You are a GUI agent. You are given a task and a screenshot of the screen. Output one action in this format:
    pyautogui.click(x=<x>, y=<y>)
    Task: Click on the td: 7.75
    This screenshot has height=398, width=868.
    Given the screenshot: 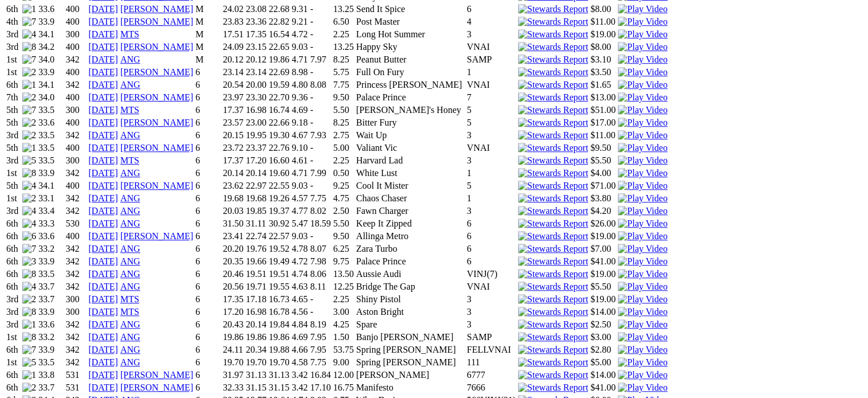 What is the action you would take?
    pyautogui.click(x=344, y=85)
    